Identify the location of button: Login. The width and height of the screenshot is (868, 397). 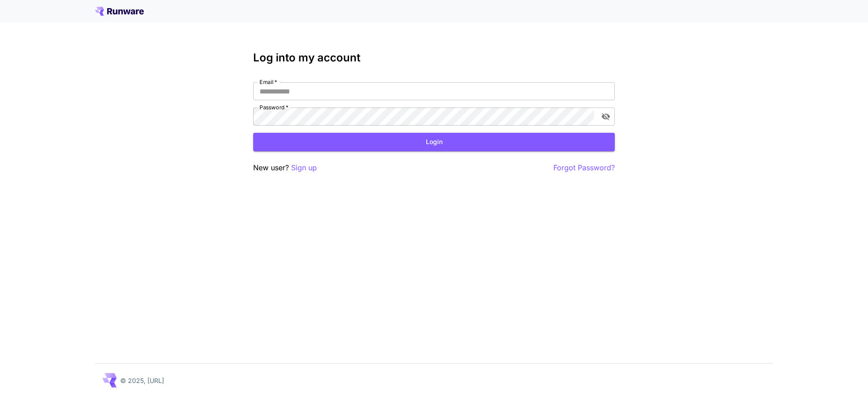
(434, 142).